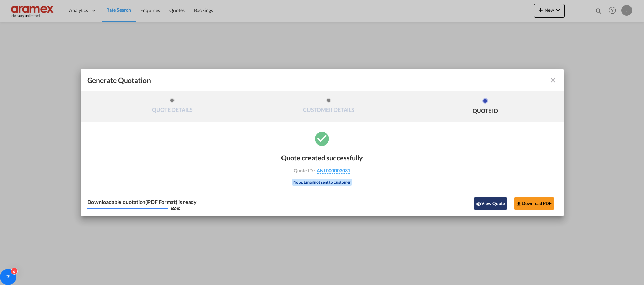  I want to click on button: icon-eyeView Quote, so click(491, 204).